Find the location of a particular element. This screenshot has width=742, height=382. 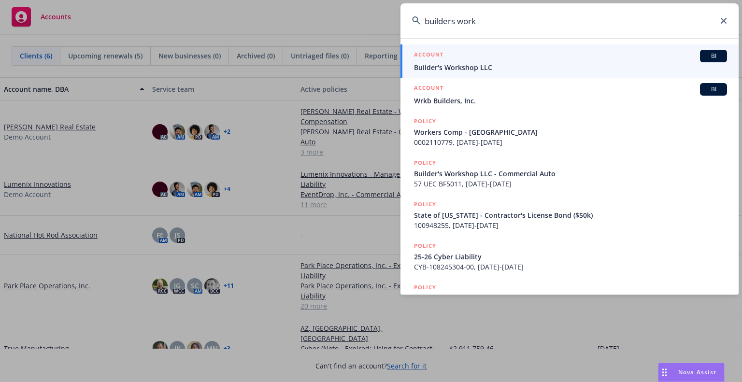

span: Builder's Workshop LLC is located at coordinates (570, 67).